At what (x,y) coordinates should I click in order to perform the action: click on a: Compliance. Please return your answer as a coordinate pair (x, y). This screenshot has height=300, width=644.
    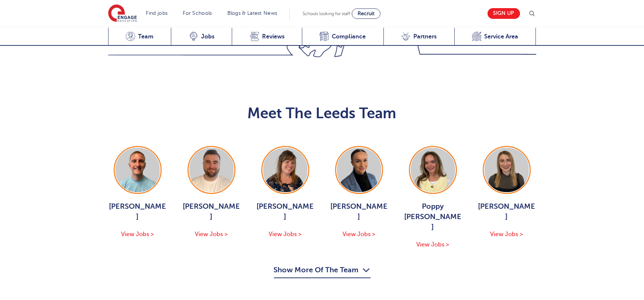
    Looking at the image, I should click on (343, 36).